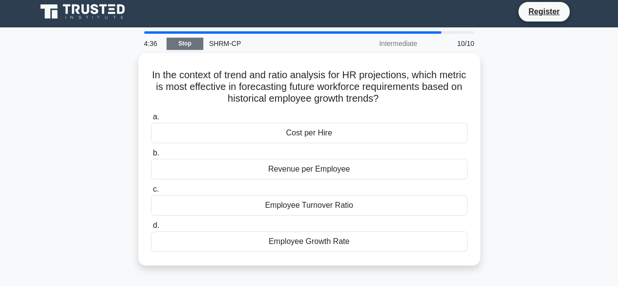 This screenshot has height=286, width=618. I want to click on div: Revenue per Employee, so click(309, 169).